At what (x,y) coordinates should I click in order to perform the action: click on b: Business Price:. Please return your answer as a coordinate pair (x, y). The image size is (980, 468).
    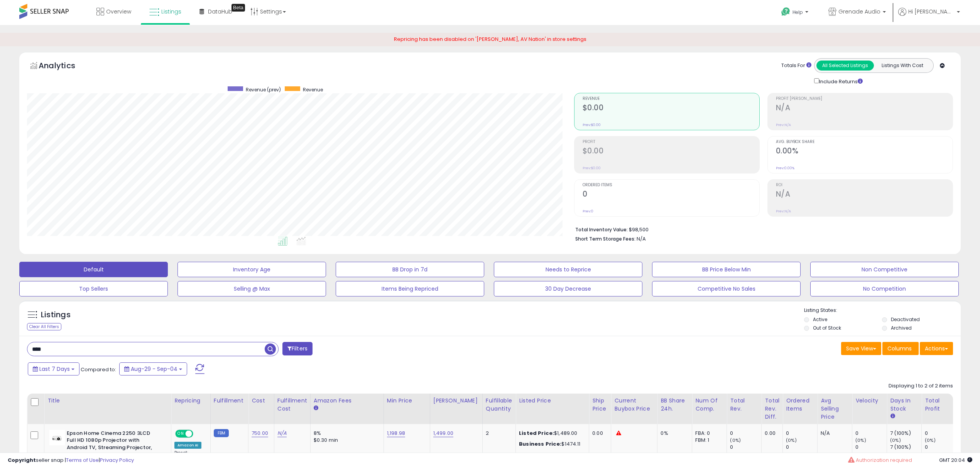
    Looking at the image, I should click on (540, 444).